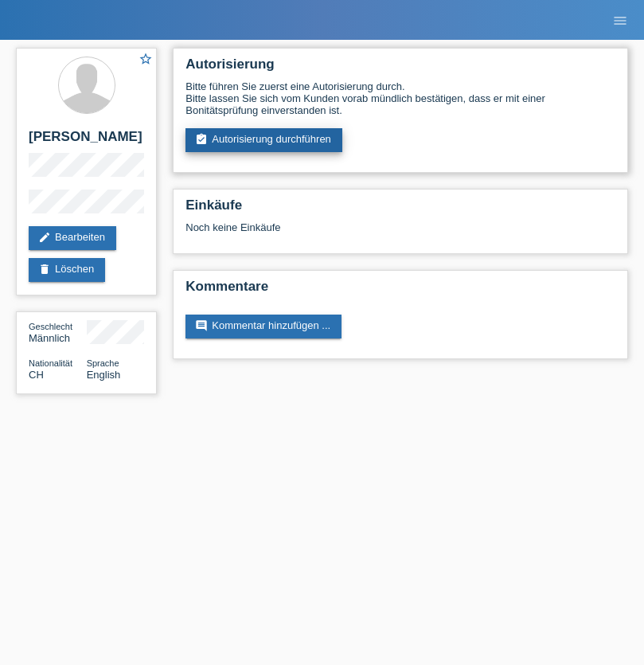  Describe the element at coordinates (201, 140) in the screenshot. I see `i: assignment_turned_in` at that location.